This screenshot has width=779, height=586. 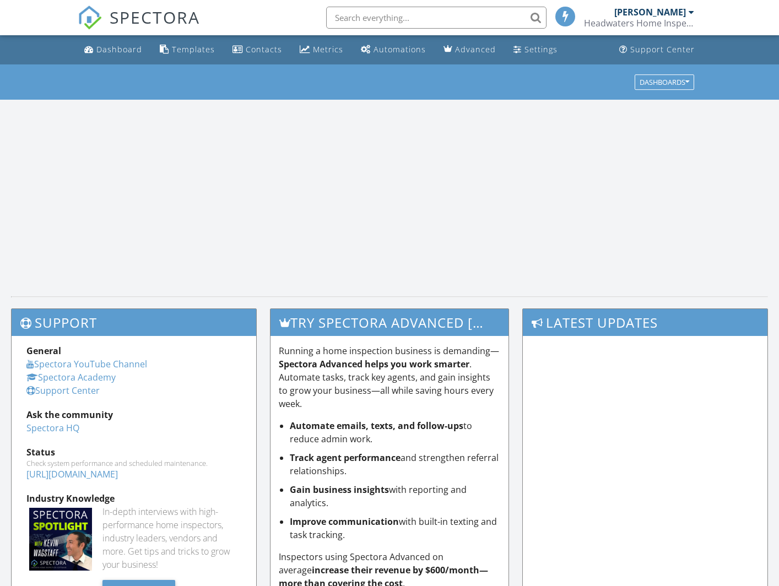 I want to click on strong: General, so click(x=44, y=351).